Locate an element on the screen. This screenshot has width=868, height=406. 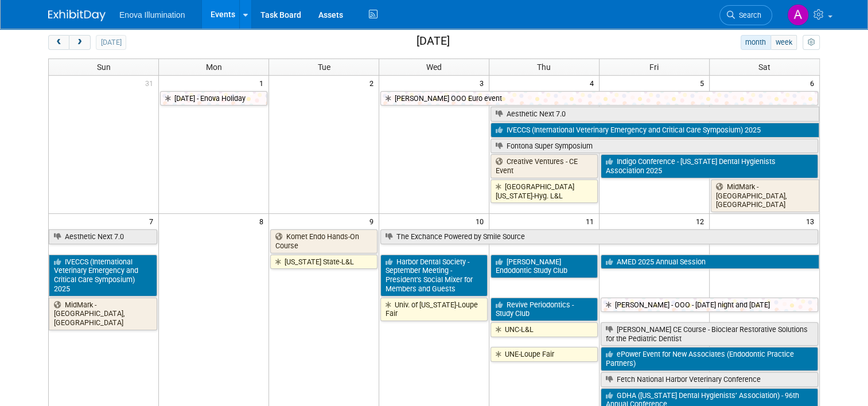
a: Creative Ventures - CE Event is located at coordinates (544, 166).